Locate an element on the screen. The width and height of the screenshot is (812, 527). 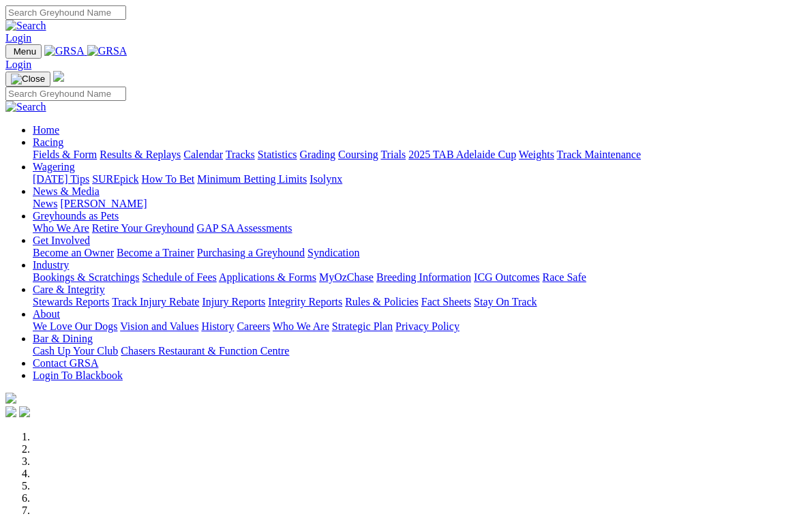
a: Breeding Information is located at coordinates (424, 277).